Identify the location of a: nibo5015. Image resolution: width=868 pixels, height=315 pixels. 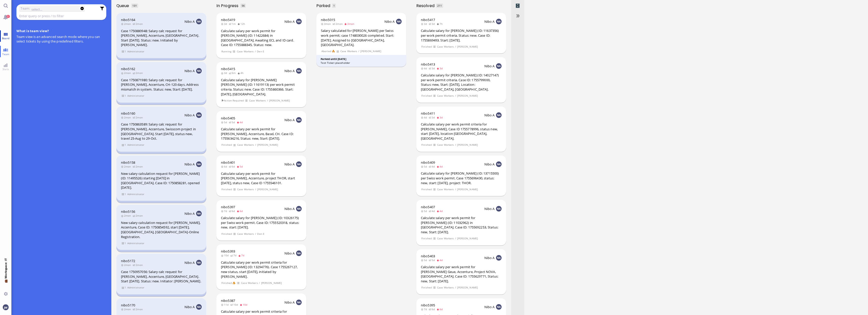
(328, 19).